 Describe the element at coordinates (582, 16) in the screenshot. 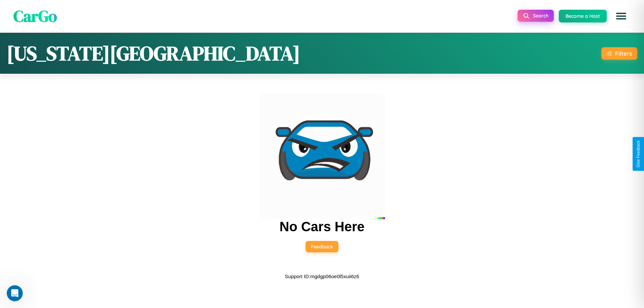

I see `button: Become a Host` at that location.